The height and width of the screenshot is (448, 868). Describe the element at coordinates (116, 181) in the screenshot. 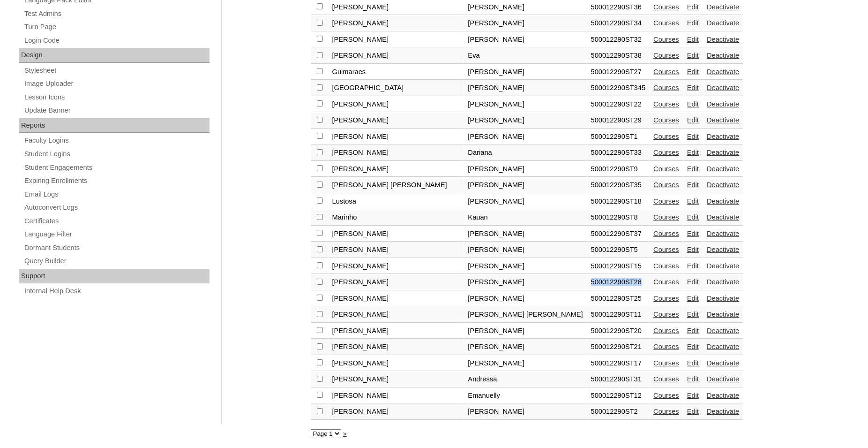

I see `a: Expiring Enrollments` at that location.